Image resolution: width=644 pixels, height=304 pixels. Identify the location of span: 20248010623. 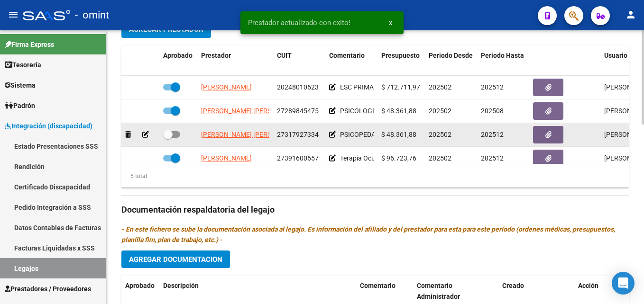
(298, 87).